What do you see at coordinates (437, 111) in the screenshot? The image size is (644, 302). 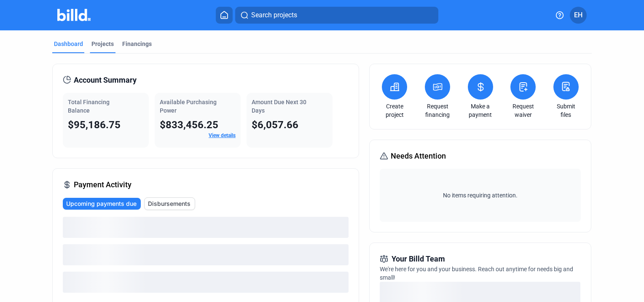 I see `a: Request financing` at bounding box center [437, 111].